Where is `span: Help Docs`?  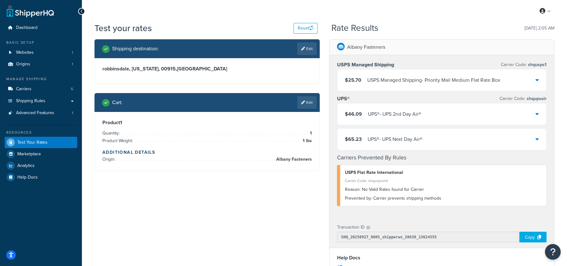 span: Help Docs is located at coordinates (27, 178).